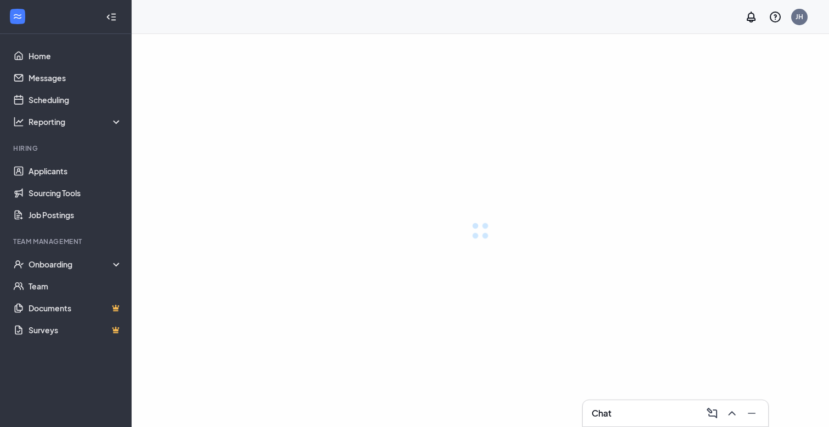 This screenshot has width=829, height=427. What do you see at coordinates (75, 171) in the screenshot?
I see `a: Applicants` at bounding box center [75, 171].